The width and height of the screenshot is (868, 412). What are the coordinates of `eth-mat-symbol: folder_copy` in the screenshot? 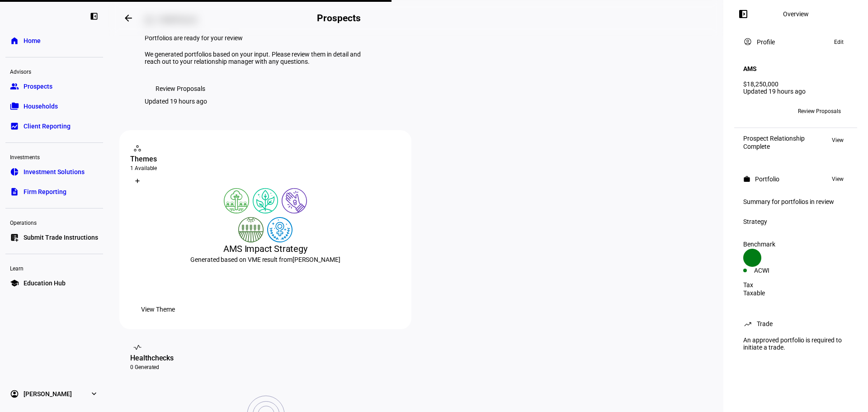 It's located at (14, 106).